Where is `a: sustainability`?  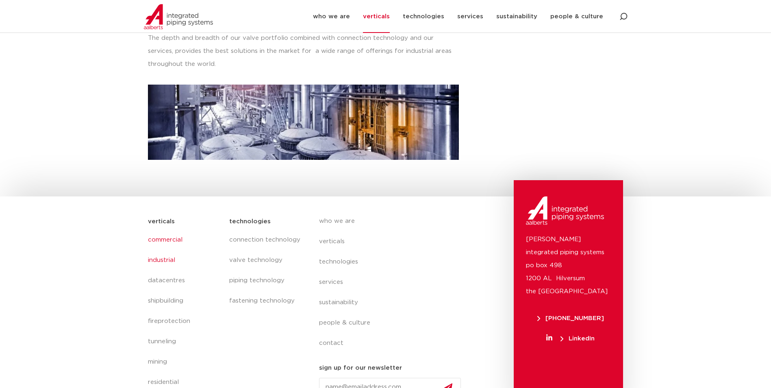 a: sustainability is located at coordinates (394, 302).